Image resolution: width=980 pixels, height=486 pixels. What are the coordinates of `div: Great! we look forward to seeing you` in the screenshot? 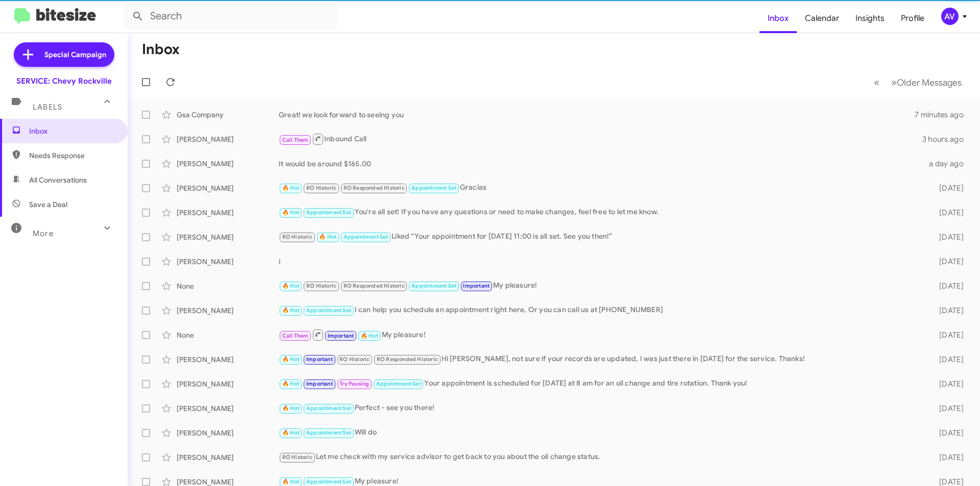 It's located at (596, 115).